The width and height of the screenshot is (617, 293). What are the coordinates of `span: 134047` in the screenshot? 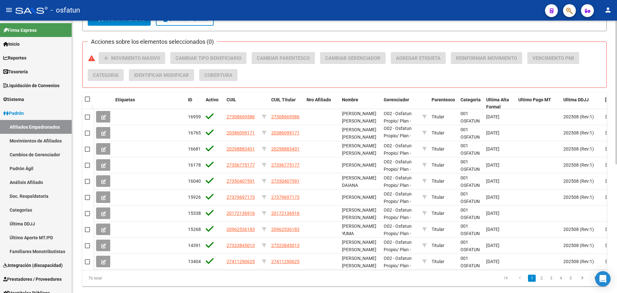 It's located at (196, 261).